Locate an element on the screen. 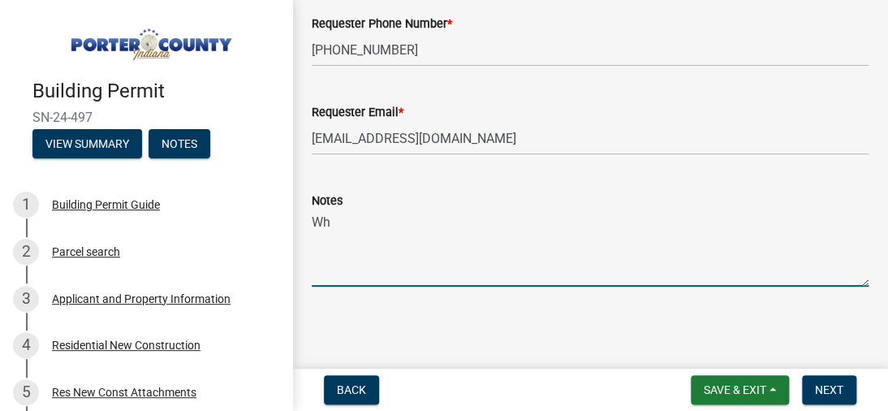 The width and height of the screenshot is (888, 411). button: Notes is located at coordinates (179, 144).